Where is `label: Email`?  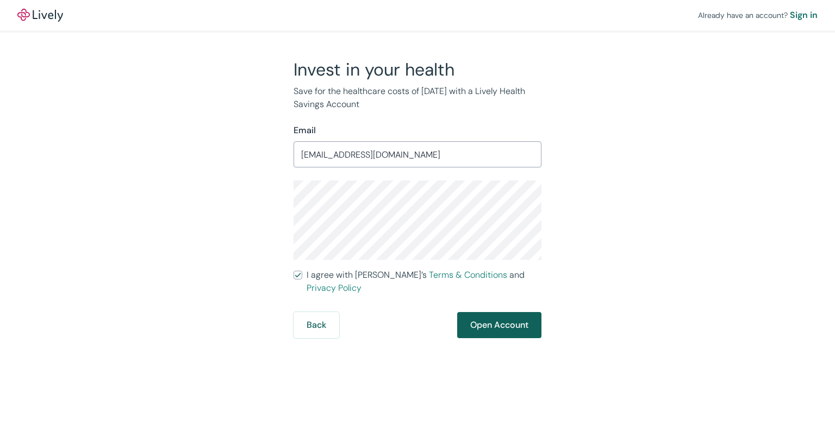 label: Email is located at coordinates (305, 131).